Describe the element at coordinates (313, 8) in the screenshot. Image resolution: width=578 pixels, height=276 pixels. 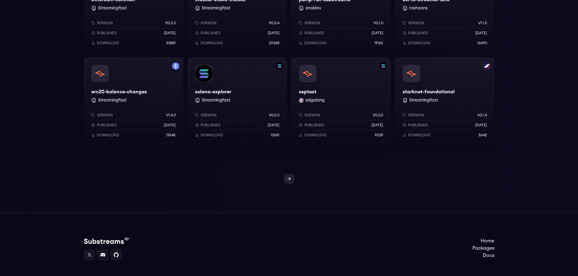
I see `button: enoldev` at that location.